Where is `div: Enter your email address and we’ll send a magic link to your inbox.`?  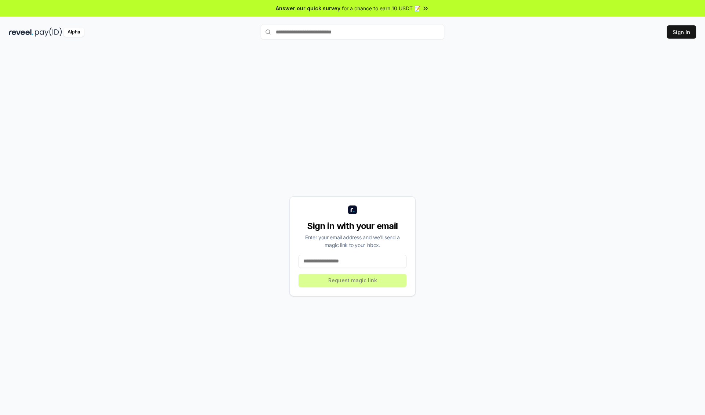 div: Enter your email address and we’ll send a magic link to your inbox. is located at coordinates (352, 241).